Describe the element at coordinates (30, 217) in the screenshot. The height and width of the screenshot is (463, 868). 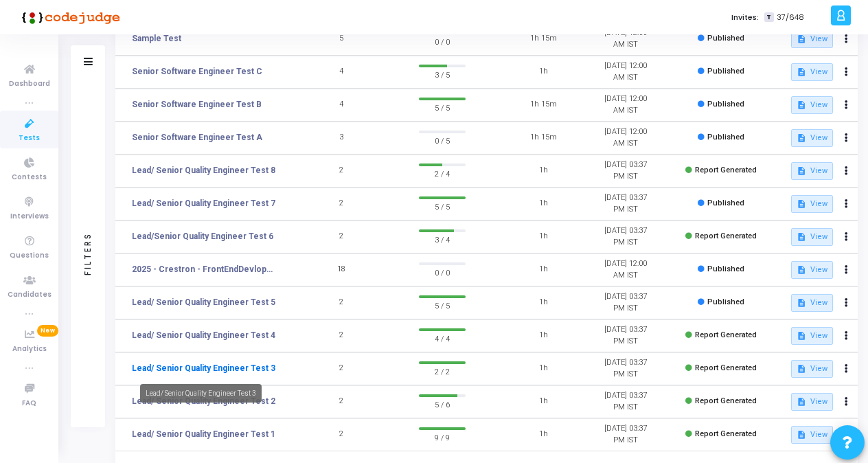
I see `span: Interviews` at that location.